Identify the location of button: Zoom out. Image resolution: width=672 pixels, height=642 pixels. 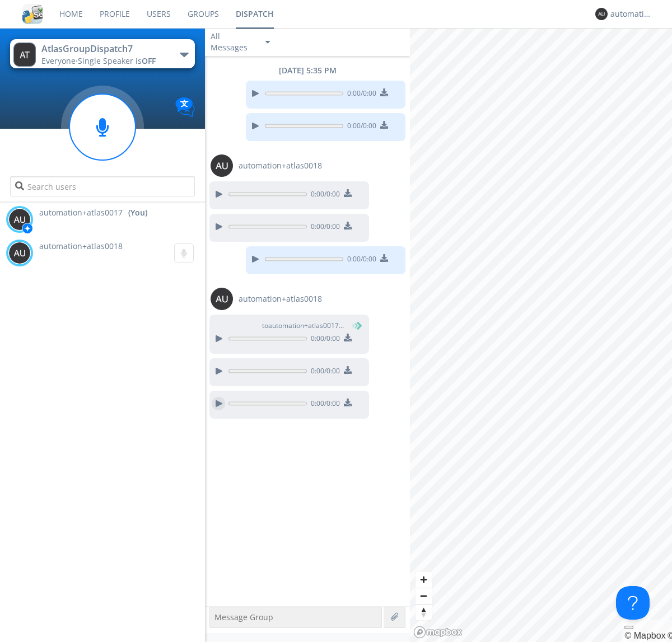
(423, 595).